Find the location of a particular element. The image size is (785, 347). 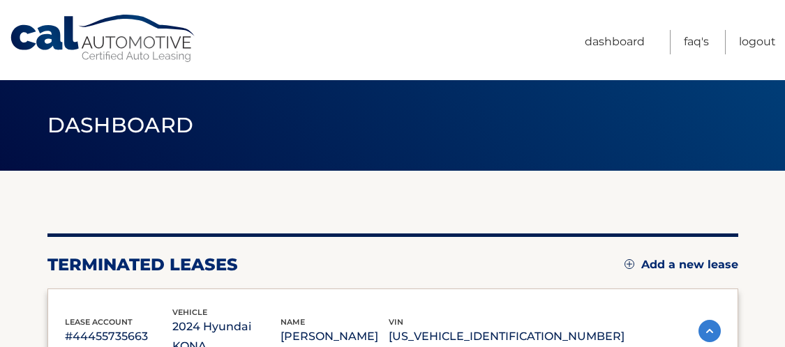

a: Cal Automotive is located at coordinates (103, 38).